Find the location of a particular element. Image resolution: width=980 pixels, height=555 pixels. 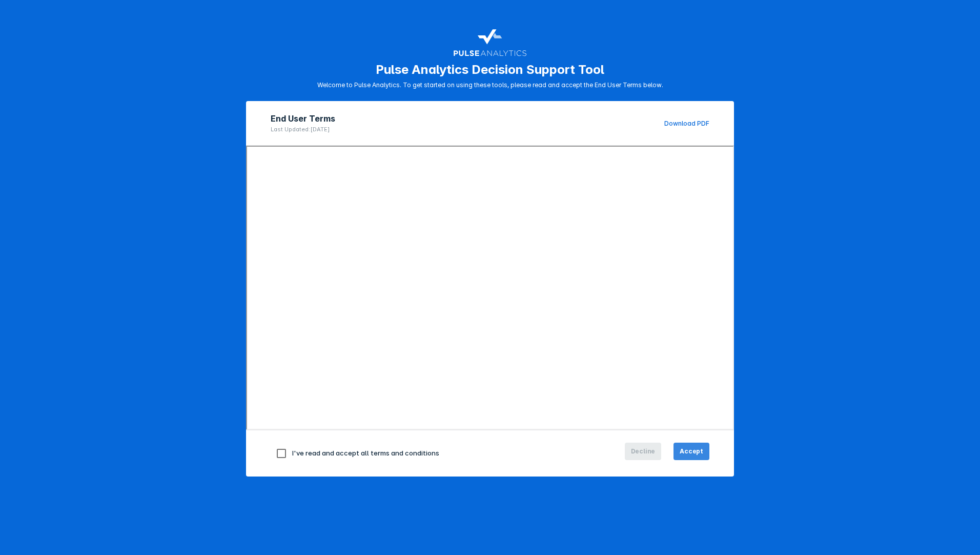

span: I've read and accept all terms and conditions is located at coordinates (366, 453).